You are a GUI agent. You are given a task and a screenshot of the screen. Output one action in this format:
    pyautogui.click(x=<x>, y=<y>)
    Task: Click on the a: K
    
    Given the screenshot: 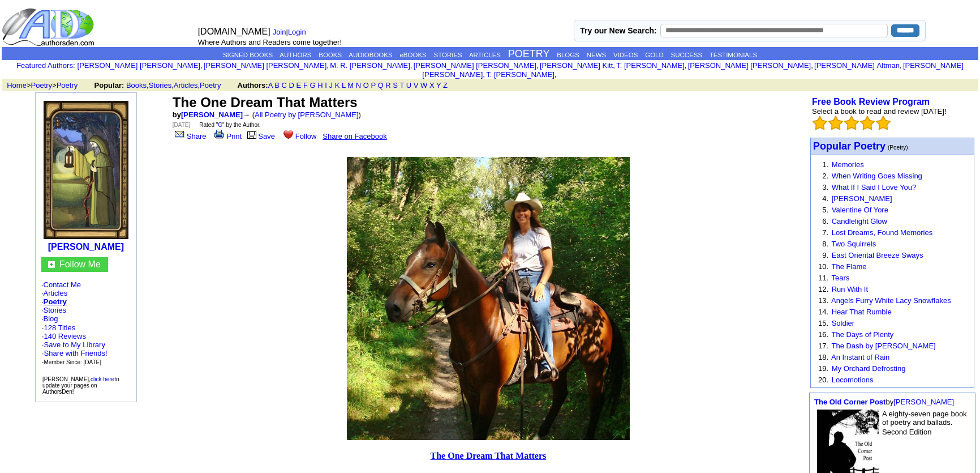 What is the action you would take?
    pyautogui.click(x=337, y=85)
    